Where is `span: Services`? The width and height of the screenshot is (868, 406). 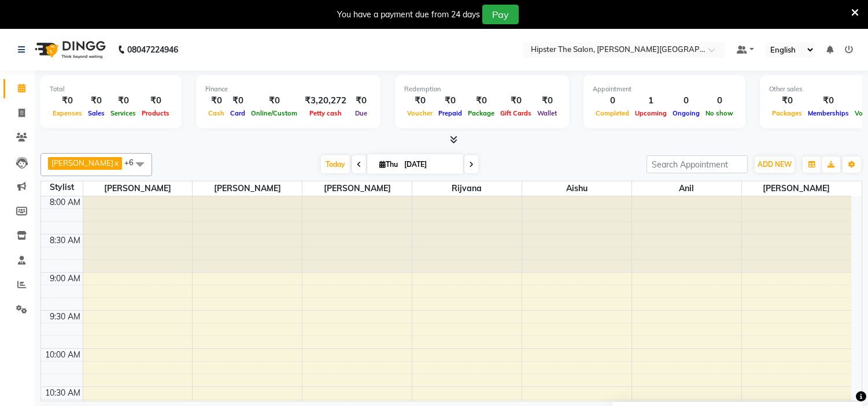 span: Services is located at coordinates (123, 113).